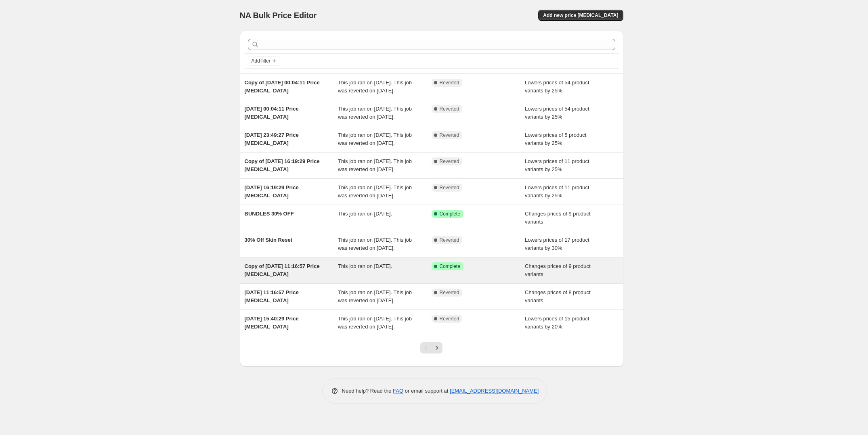 The image size is (868, 435). What do you see at coordinates (427, 390) in the screenshot?
I see `span: or email support at` at bounding box center [427, 390].